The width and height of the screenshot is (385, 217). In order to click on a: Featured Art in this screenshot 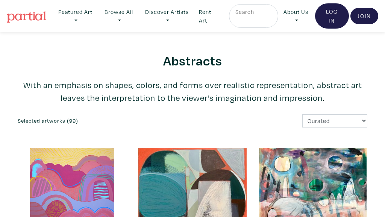, I will do `click(75, 16)`.